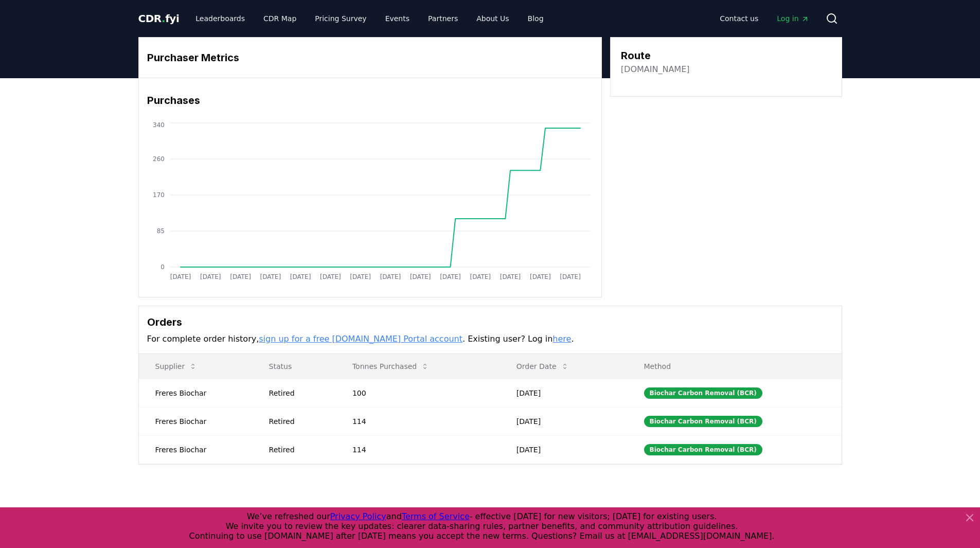 Image resolution: width=980 pixels, height=548 pixels. Describe the element at coordinates (370, 57) in the screenshot. I see `h3: Purchaser Metrics` at that location.